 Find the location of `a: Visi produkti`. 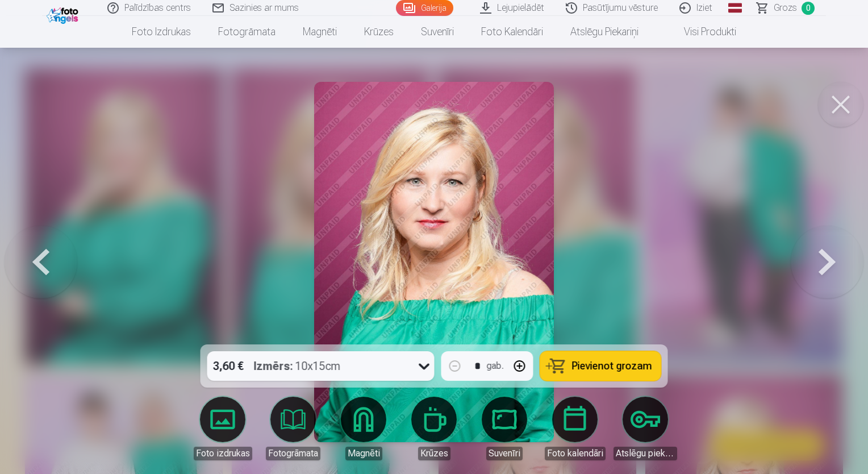

a: Visi produkti is located at coordinates (701, 32).